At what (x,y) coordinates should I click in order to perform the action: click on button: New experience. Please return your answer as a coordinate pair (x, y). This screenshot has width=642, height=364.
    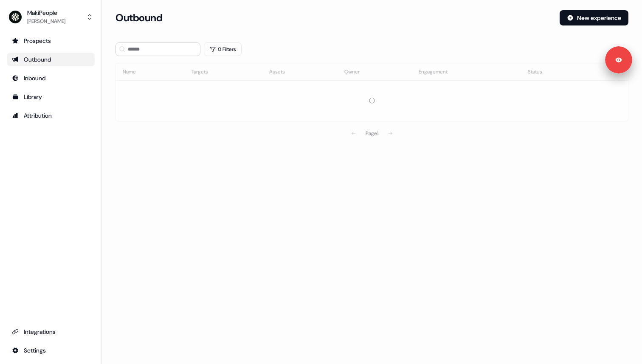
    Looking at the image, I should click on (594, 18).